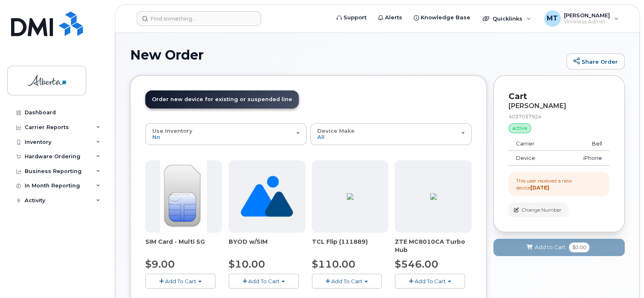 The image size is (644, 298). Describe the element at coordinates (350, 245) in the screenshot. I see `span: TCL Flip (111889)` at that location.